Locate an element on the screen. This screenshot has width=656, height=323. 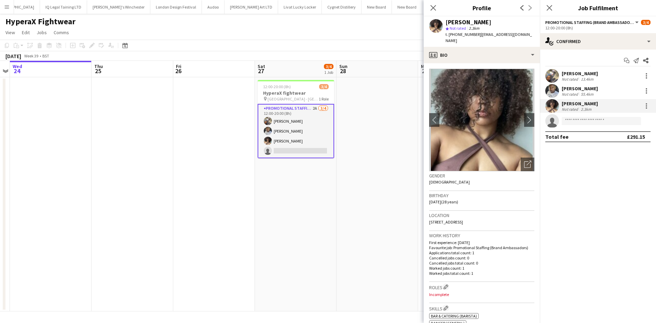
span: 24 is located at coordinates (17, 71).